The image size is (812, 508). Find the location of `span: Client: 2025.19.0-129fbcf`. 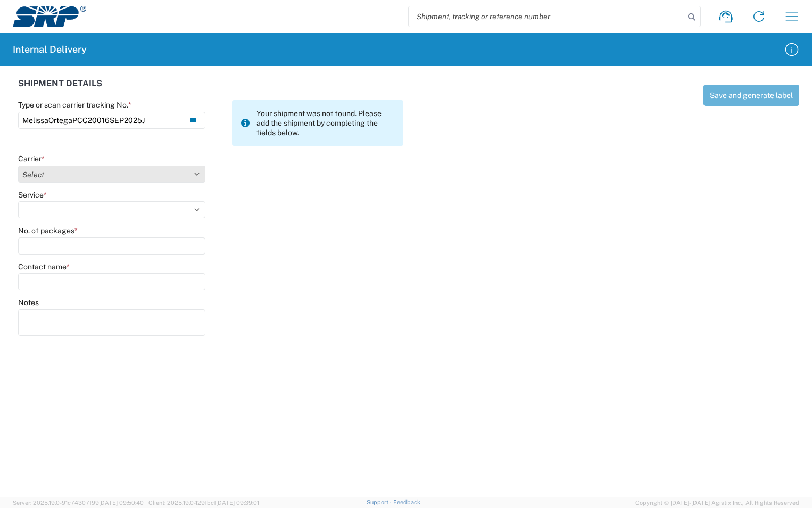

span: Client: 2025.19.0-129fbcf is located at coordinates (204, 503).